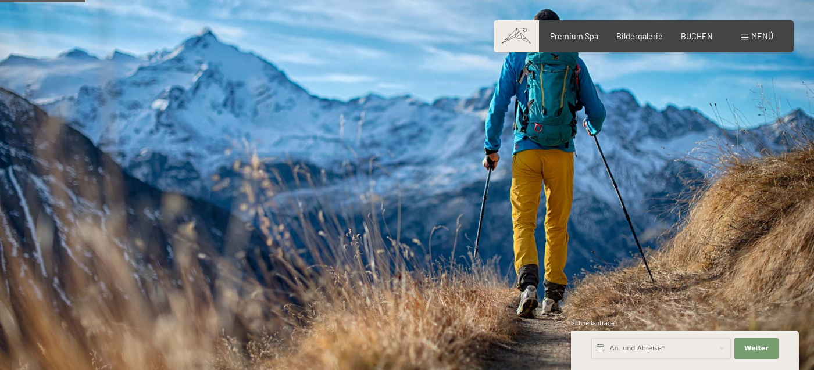  Describe the element at coordinates (696, 36) in the screenshot. I see `span: BUCHEN` at that location.